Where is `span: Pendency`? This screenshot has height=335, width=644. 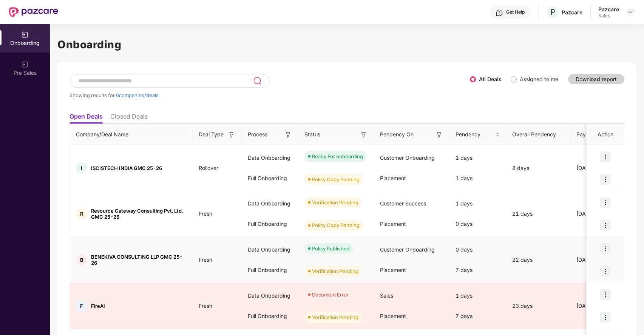 span: Pendency is located at coordinates (475, 134).